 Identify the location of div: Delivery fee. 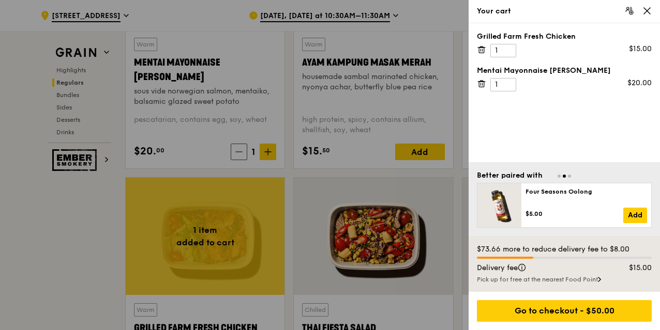
(541, 268).